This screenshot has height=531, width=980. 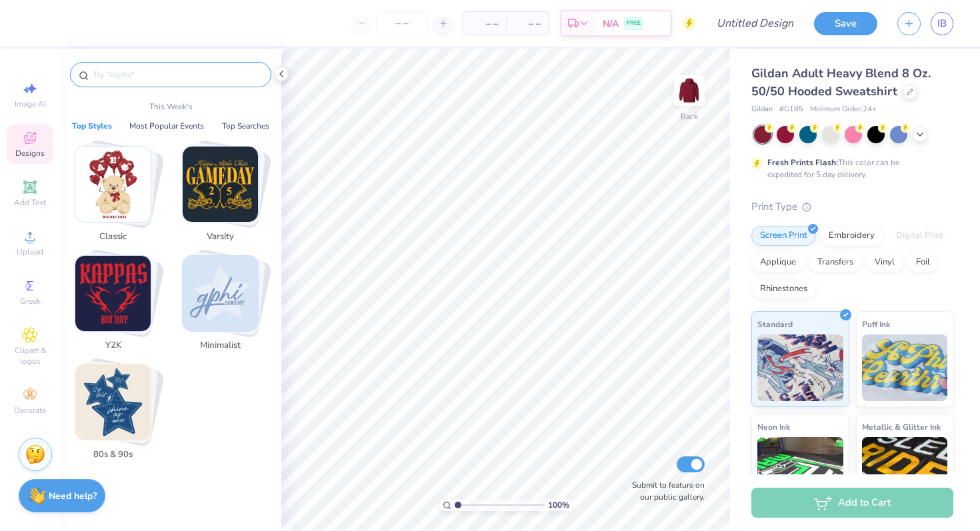 I want to click on button: Stack Card Button Y2K, so click(x=116, y=306).